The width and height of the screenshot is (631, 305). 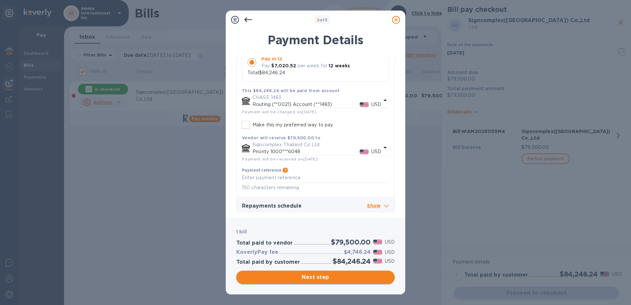 I want to click on b: $7,020.52, so click(x=283, y=66).